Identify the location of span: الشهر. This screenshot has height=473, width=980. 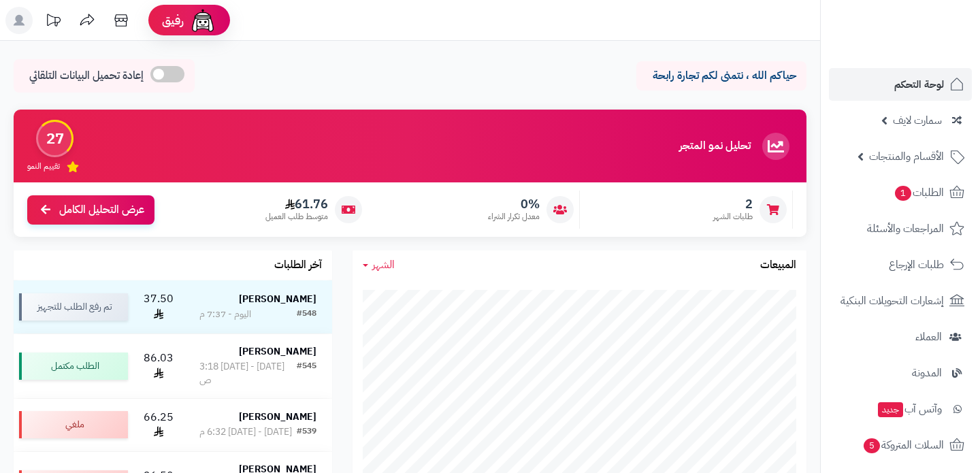
(383, 264).